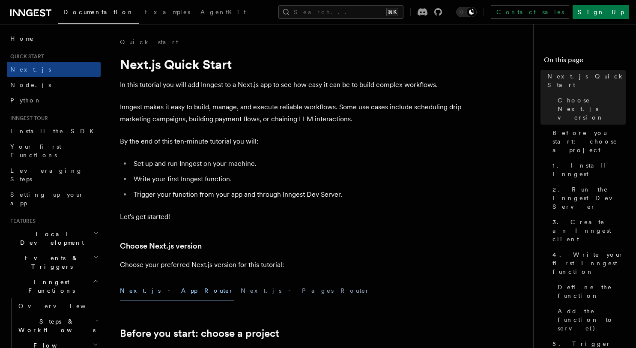 The width and height of the screenshot is (636, 348). What do you see at coordinates (291, 64) in the screenshot?
I see `h1: Next.js Quick Start` at bounding box center [291, 64].